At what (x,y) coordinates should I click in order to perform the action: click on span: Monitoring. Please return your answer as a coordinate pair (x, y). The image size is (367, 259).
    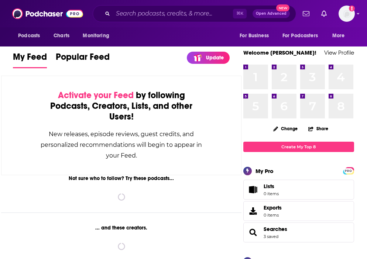
    Looking at the image, I should click on (96, 36).